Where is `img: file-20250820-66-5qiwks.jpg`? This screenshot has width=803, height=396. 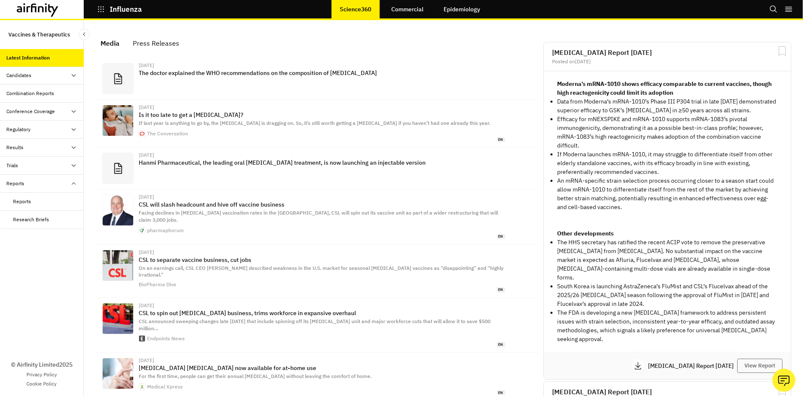
img: file-20250820-66-5qiwks.jpg is located at coordinates (118, 120).